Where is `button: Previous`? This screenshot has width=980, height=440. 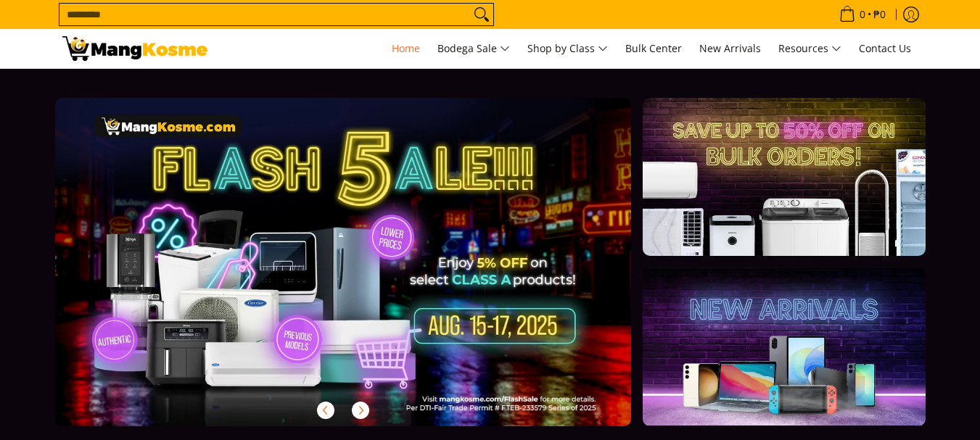
button: Previous is located at coordinates (326, 410).